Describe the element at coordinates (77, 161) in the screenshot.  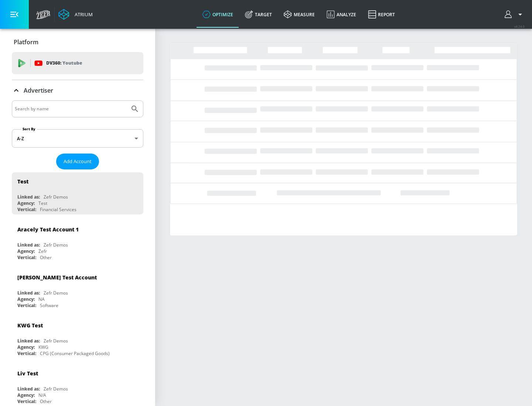
I see `span: Add Account` at that location.